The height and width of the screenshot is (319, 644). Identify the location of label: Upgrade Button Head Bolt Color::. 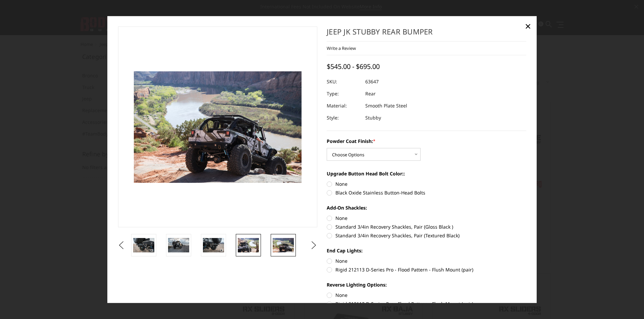
(426, 174).